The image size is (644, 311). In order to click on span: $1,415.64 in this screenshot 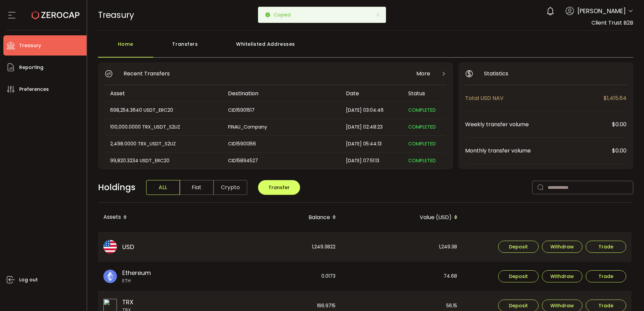, I will do `click(615, 98)`.